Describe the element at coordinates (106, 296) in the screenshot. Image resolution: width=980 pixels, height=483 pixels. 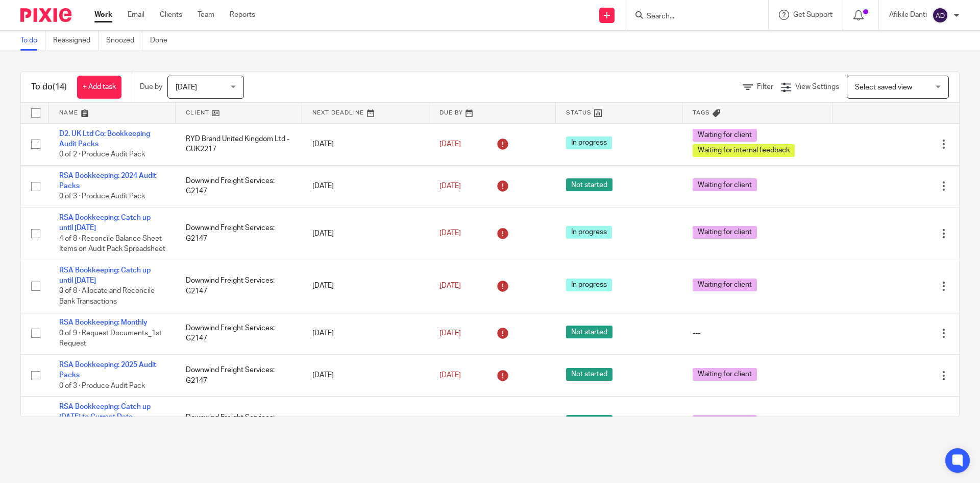
I see `span: 3 of 8 · Allocate and Reconcile Bank Transactions` at that location.